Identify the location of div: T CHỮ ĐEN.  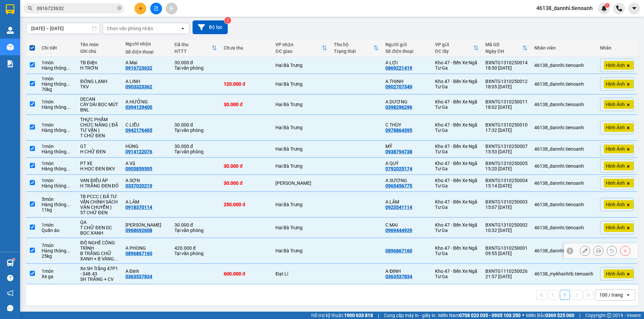
(99, 136).